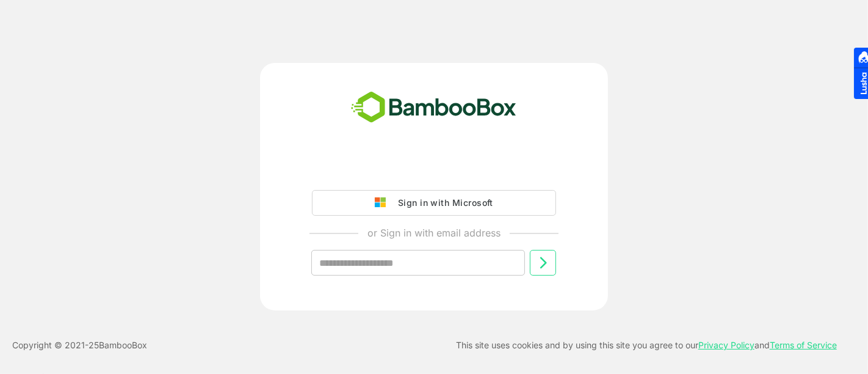  I want to click on p: This site uses cookies and by using this site you agree to our and, so click(647, 345).